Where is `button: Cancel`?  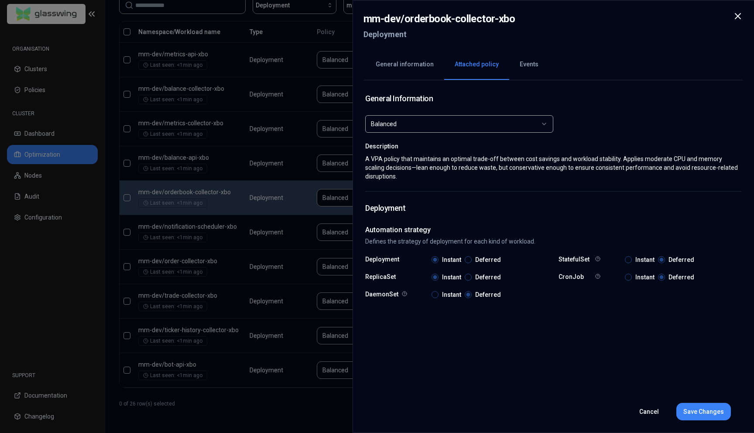 button: Cancel is located at coordinates (649, 411).